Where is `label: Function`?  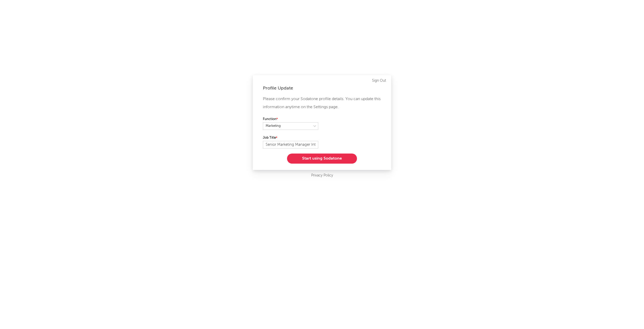 label: Function is located at coordinates (291, 119).